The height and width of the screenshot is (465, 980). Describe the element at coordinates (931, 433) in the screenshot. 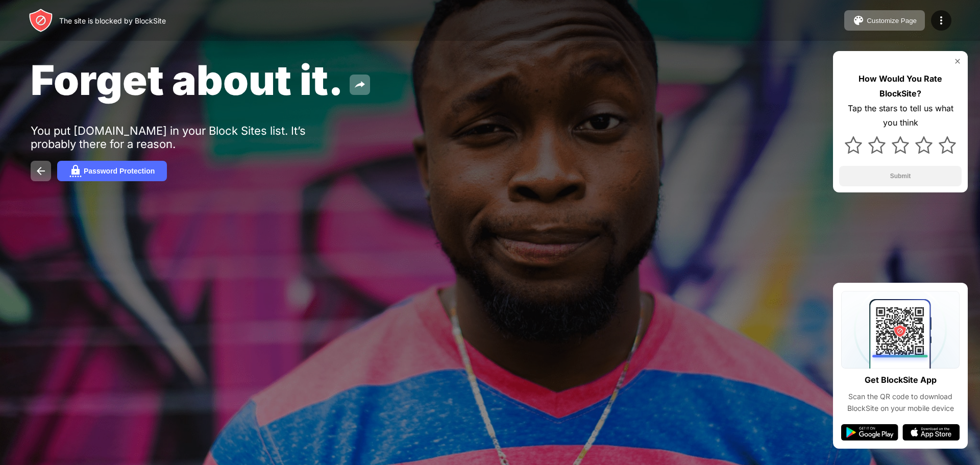

I see `img: app-store.svg` at that location.